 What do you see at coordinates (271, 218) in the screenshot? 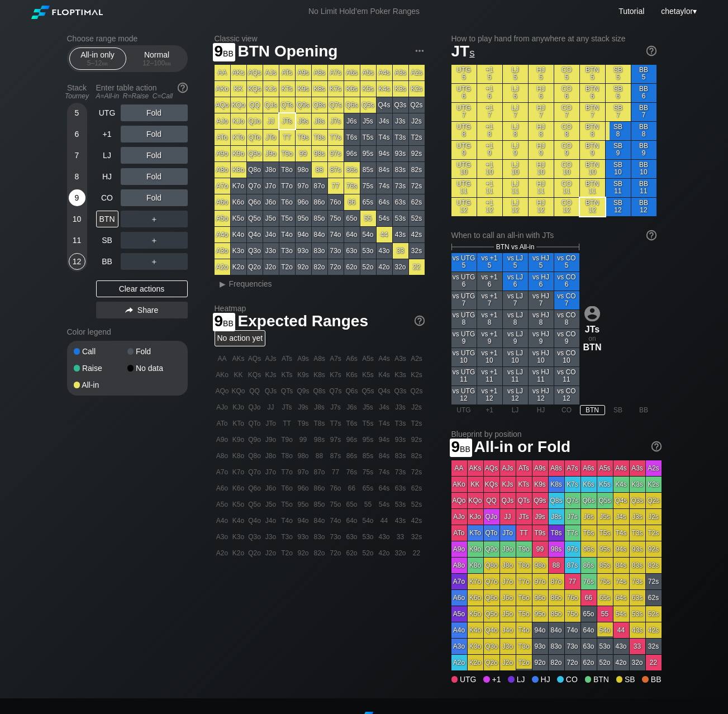
I see `div: J5o` at bounding box center [271, 218].